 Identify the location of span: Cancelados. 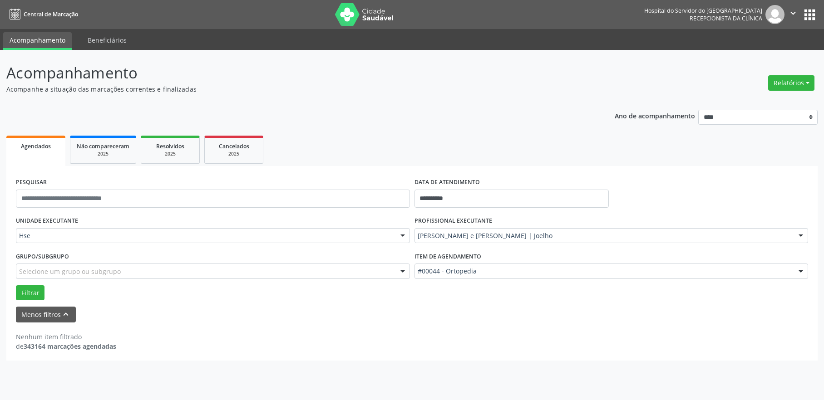
(234, 146).